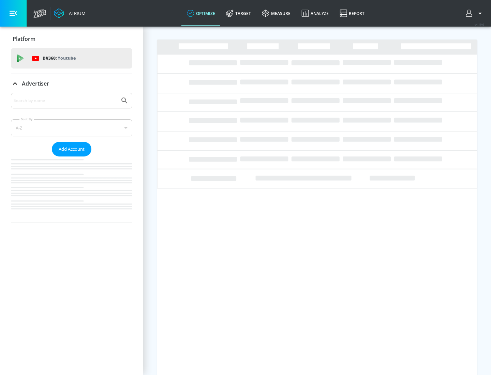 This screenshot has height=375, width=491. I want to click on label: Sort By, so click(27, 119).